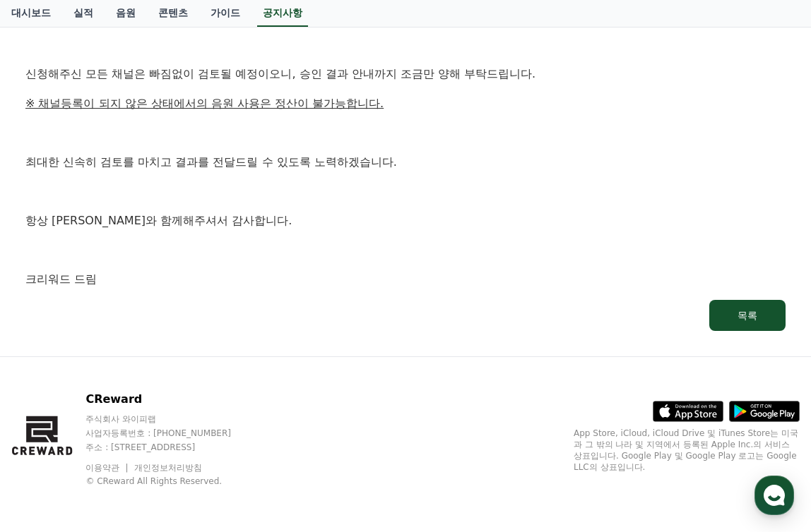 This screenshot has height=532, width=811. I want to click on span: 설정, so click(227, 441).